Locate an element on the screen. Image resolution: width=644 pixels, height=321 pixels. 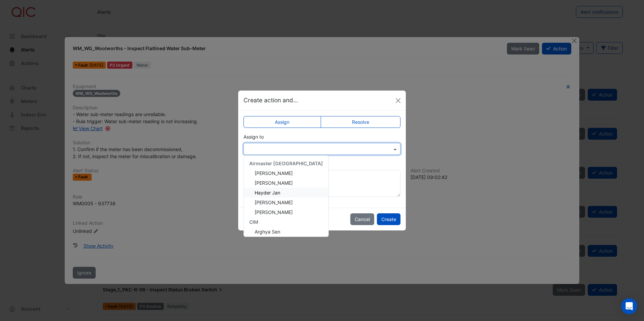
span: CIM is located at coordinates (254, 222).